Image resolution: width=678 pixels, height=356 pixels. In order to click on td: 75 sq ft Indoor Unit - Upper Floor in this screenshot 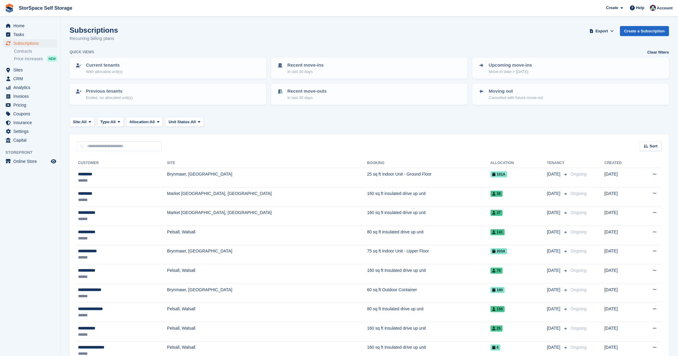, I will do `click(428, 254)`.